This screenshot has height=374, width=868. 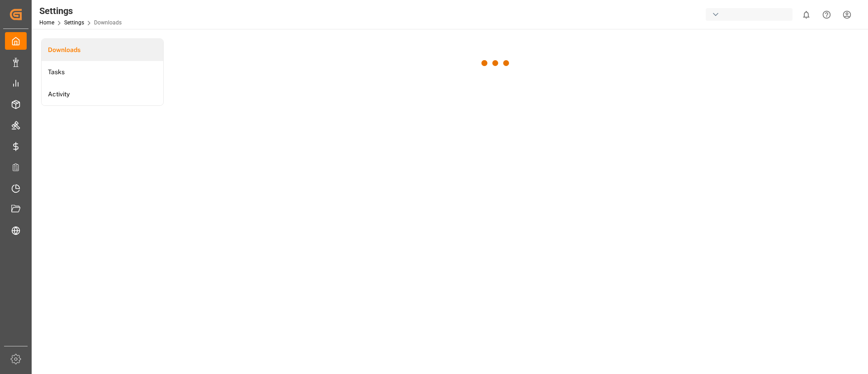 What do you see at coordinates (102, 94) in the screenshot?
I see `a: Activity` at bounding box center [102, 94].